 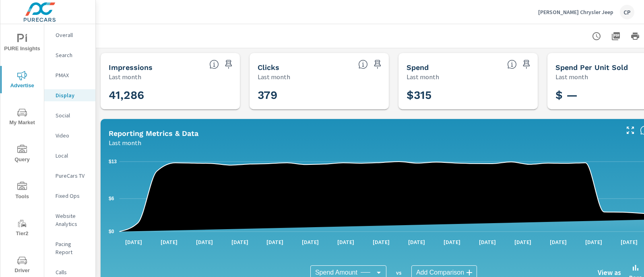 I want to click on h5: Spend Per Unit Sold, so click(x=592, y=67).